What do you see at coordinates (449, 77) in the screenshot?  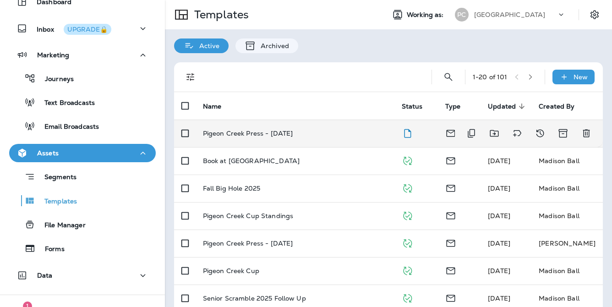 I see `button: Search Templates` at bounding box center [449, 77].